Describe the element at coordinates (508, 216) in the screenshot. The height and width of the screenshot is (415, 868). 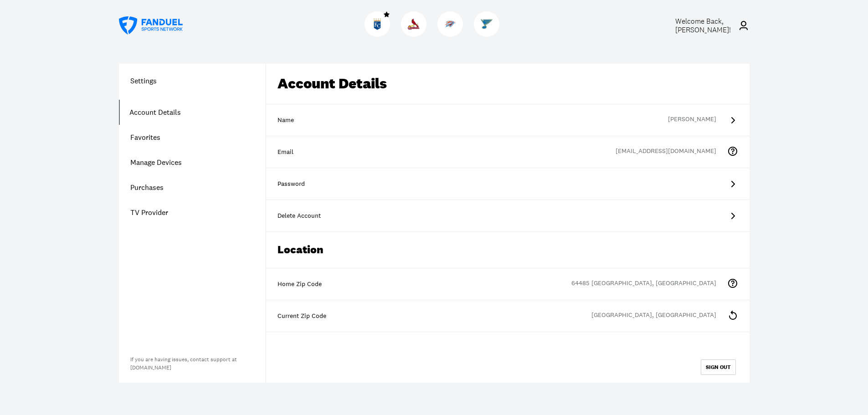
I see `div: Delete Account` at that location.